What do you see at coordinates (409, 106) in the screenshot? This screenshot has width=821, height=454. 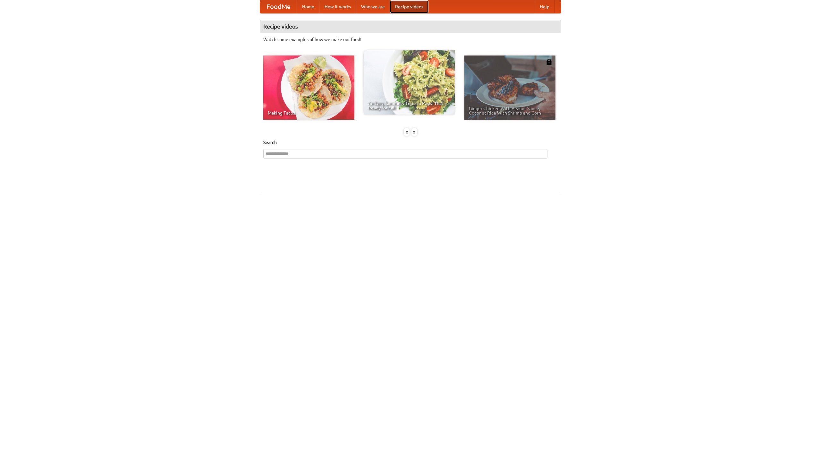 I see `span: An Easy, Summery Tomato Pasta That's Ready for Fall` at bounding box center [409, 106].